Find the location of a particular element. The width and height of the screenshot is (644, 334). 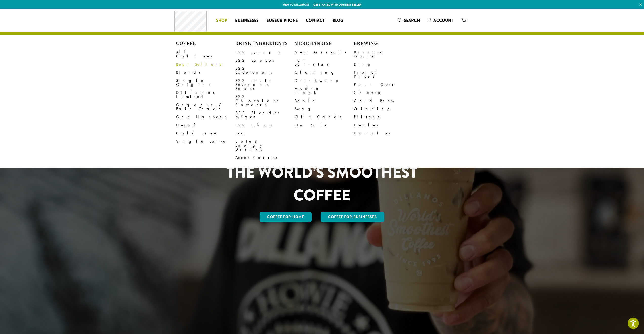

a: New Arrivals is located at coordinates (324, 52).